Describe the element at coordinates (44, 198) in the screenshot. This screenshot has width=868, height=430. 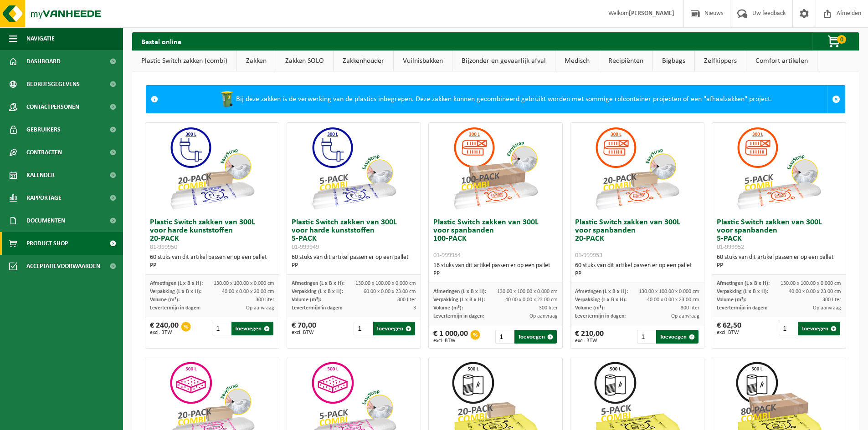
I see `span: Rapportage` at that location.